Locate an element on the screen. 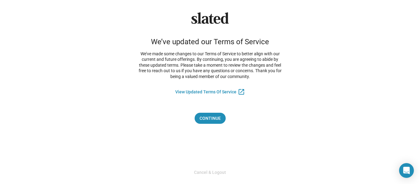  mat-icon: open_in_new is located at coordinates (241, 92).